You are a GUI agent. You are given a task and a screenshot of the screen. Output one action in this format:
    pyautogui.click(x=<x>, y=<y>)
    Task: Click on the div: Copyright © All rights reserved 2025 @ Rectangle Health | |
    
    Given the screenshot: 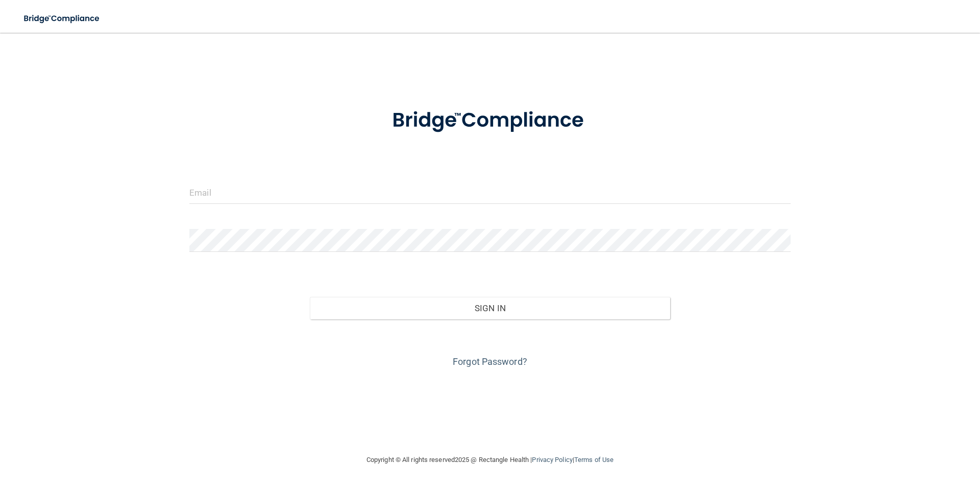 What is the action you would take?
    pyautogui.click(x=490, y=460)
    